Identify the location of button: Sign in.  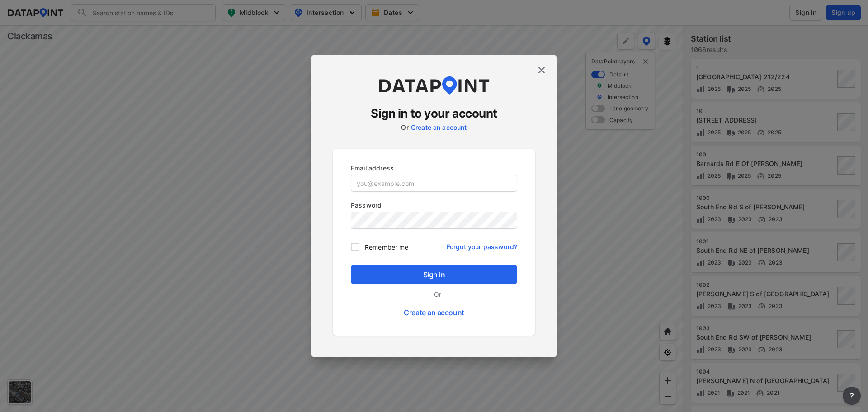
(434, 274).